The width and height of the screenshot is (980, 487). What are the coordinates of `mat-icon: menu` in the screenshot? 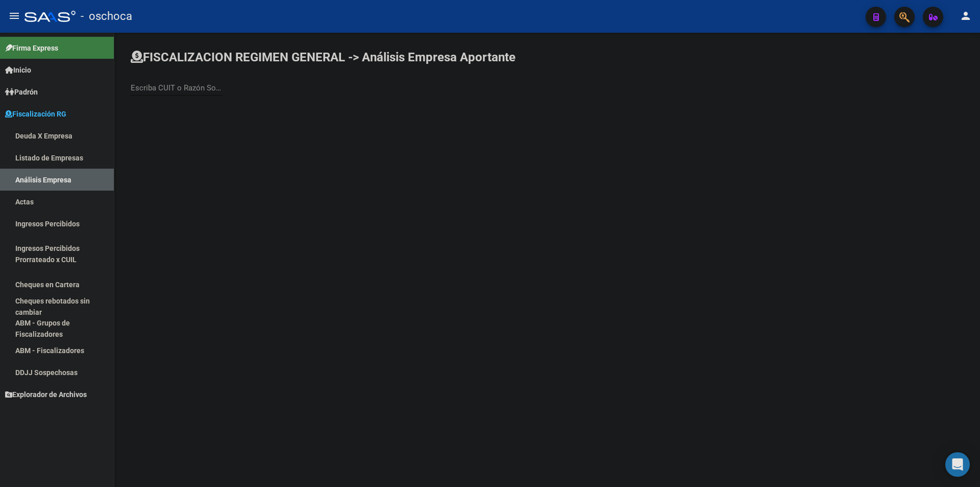 It's located at (15, 16).